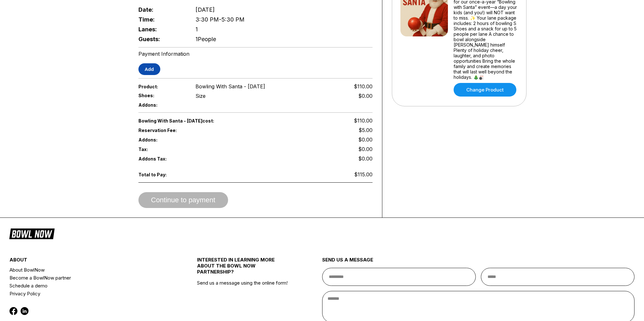  Describe the element at coordinates (197, 131) in the screenshot. I see `span: Reservation Fee:` at that location.